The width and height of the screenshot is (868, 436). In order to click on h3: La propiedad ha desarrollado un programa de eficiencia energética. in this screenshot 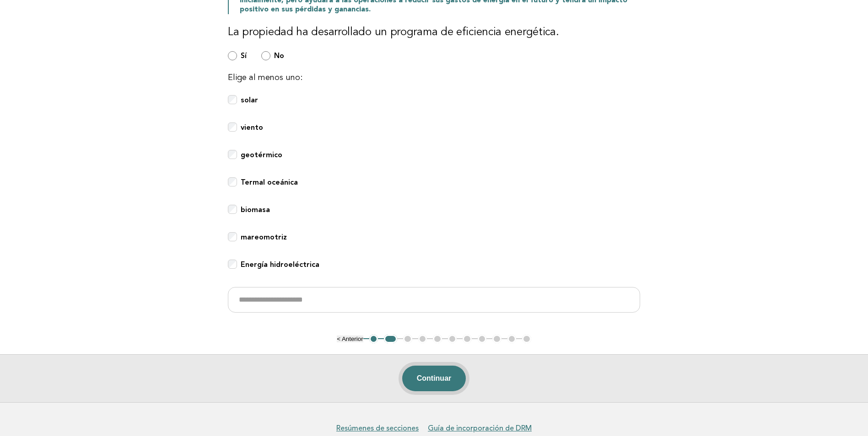, I will do `click(434, 33)`.